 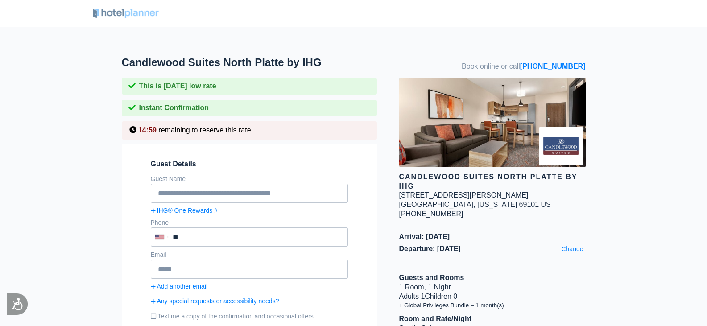 I want to click on label: Phone, so click(x=160, y=223).